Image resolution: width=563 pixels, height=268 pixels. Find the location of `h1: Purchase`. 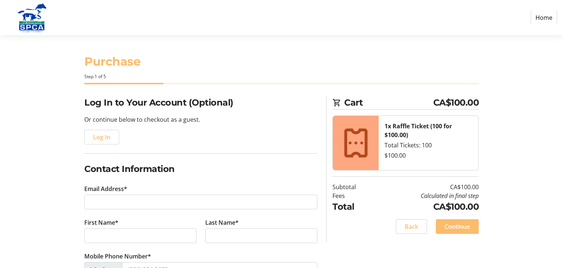

h1: Purchase is located at coordinates (281, 62).